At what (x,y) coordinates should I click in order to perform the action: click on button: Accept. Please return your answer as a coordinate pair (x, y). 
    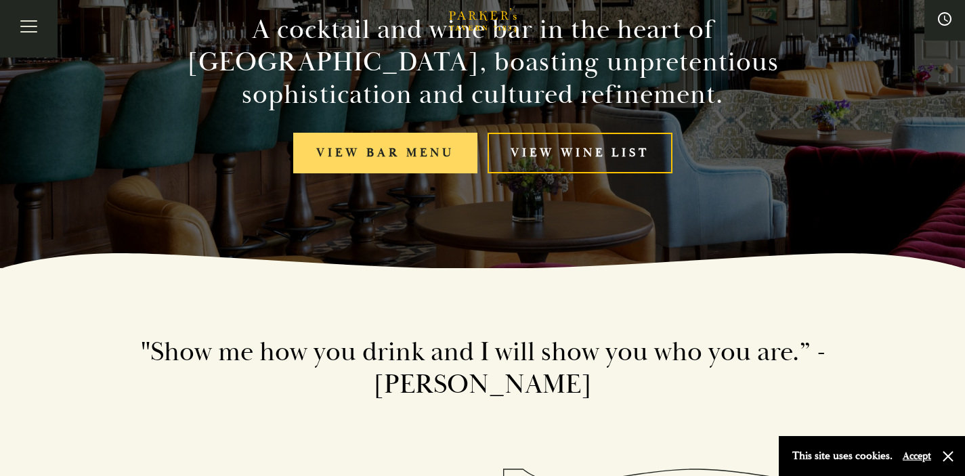
    Looking at the image, I should click on (916, 456).